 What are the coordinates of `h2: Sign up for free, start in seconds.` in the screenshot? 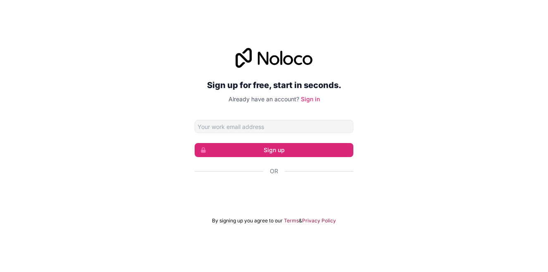 It's located at (274, 85).